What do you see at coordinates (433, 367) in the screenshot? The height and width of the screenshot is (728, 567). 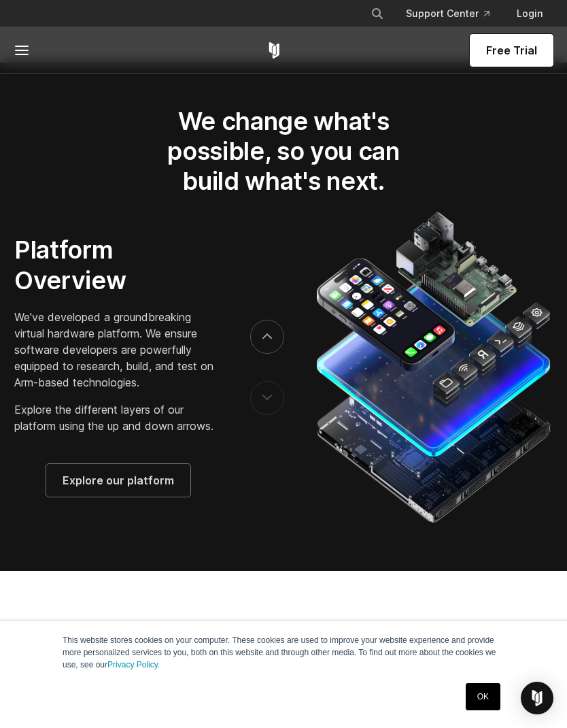 I see `img: Corellium_Platform_RPI_Full_470` at bounding box center [433, 367].